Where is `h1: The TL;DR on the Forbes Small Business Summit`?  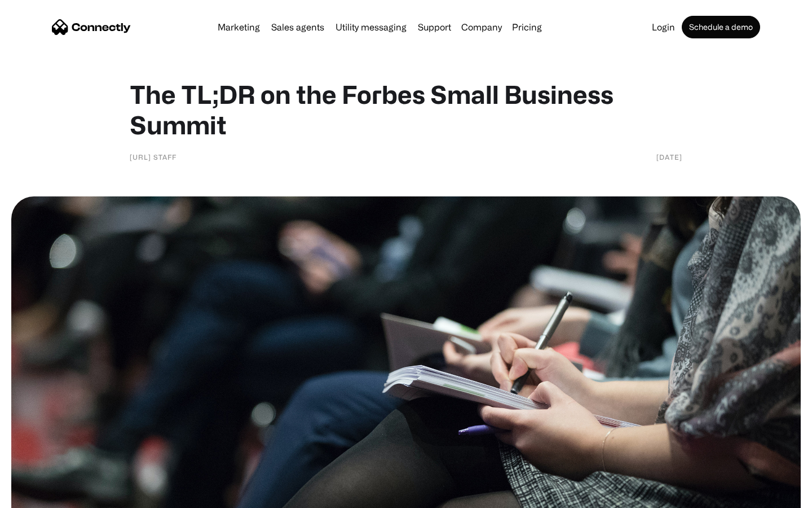 h1: The TL;DR on the Forbes Small Business Summit is located at coordinates (406, 109).